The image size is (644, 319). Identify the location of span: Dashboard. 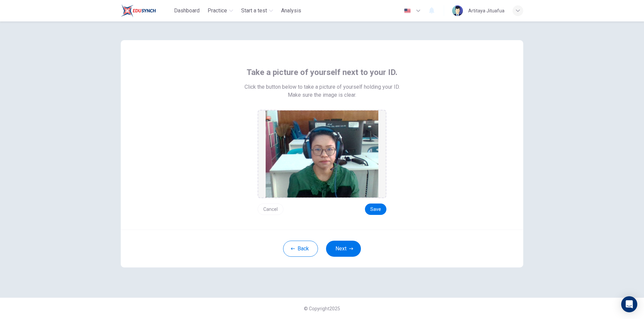
(187, 11).